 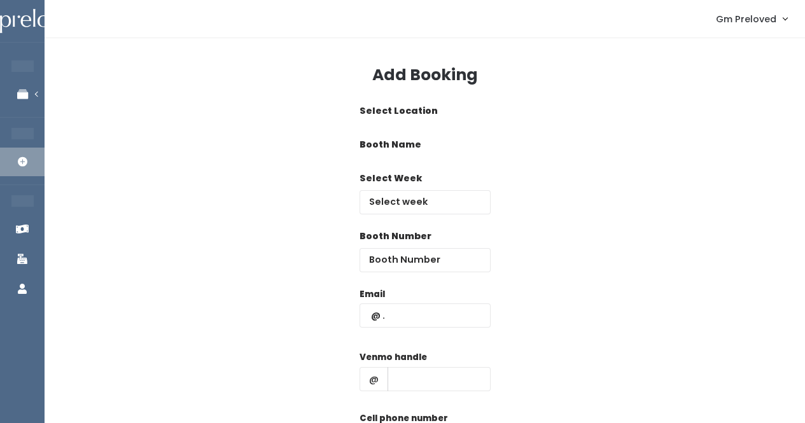 I want to click on h3: Add Booking, so click(x=425, y=75).